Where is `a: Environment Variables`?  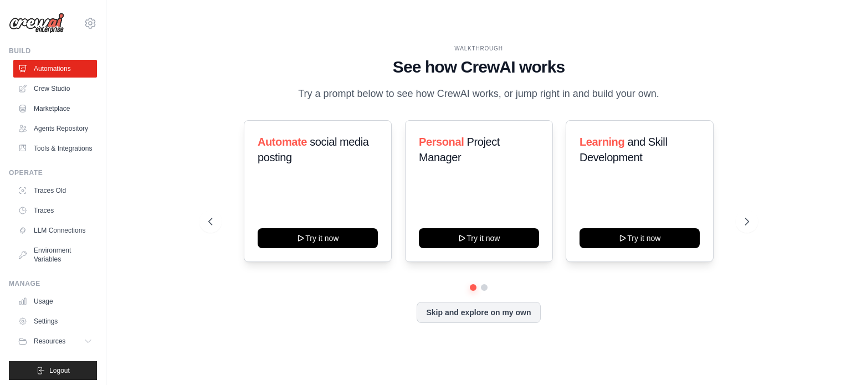 a: Environment Variables is located at coordinates (55, 255).